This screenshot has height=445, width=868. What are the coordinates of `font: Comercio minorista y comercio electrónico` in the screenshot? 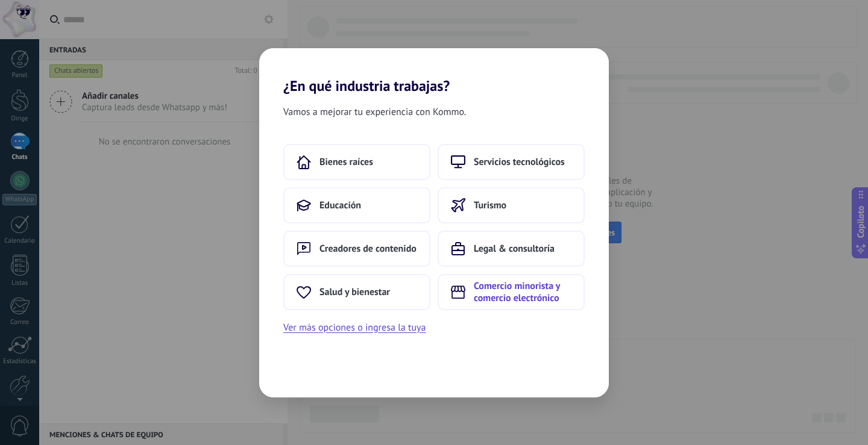 It's located at (517, 292).